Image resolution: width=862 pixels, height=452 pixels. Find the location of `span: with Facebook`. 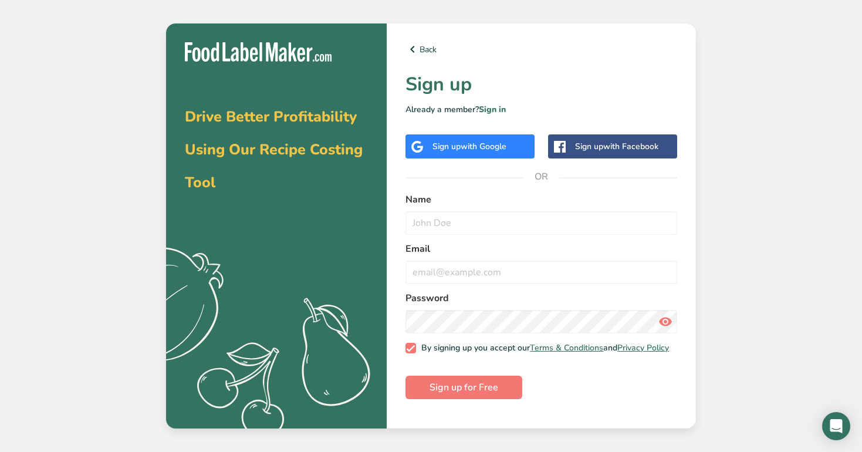

span: with Facebook is located at coordinates (631, 146).